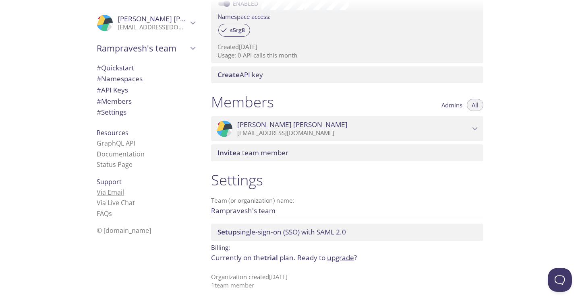 This screenshot has width=580, height=296. I want to click on span: Members, so click(114, 101).